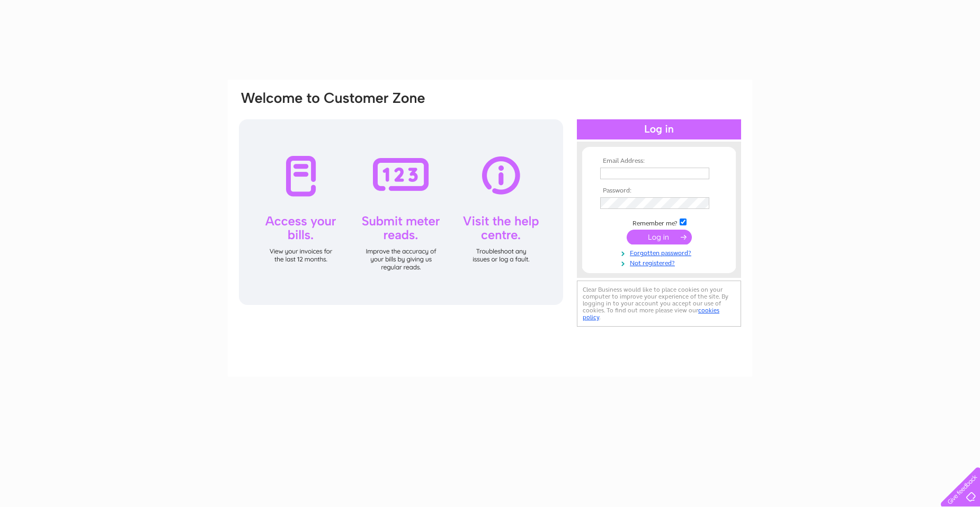  I want to click on div: Clear Business would like to place cookies on your computer to improve your experience of the sit..., so click(659, 303).